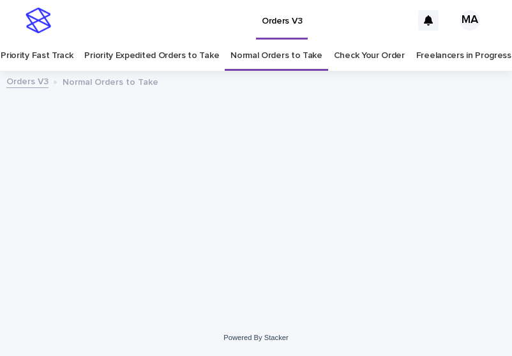 This screenshot has width=512, height=356. Describe the element at coordinates (276, 56) in the screenshot. I see `a: Normal Orders to Take` at that location.